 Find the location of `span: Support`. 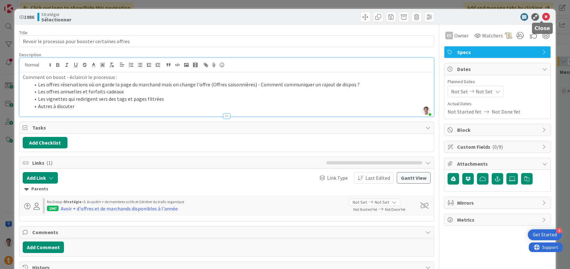

span: Support is located at coordinates (21, 5).